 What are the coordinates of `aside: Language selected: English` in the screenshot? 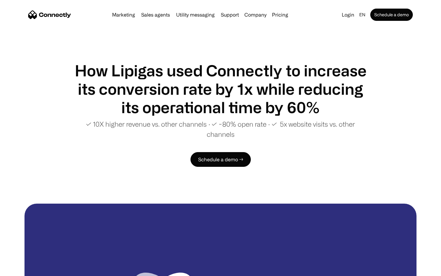 It's located at (21, 269).